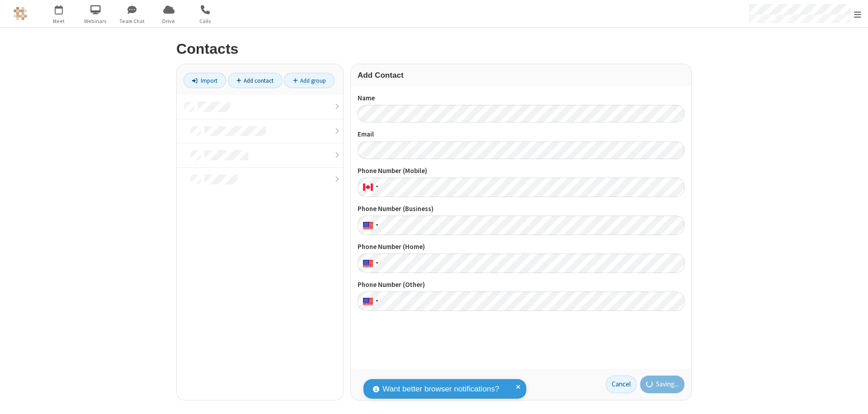 The height and width of the screenshot is (414, 868). What do you see at coordinates (668, 384) in the screenshot?
I see `span: Saving...` at bounding box center [668, 384].